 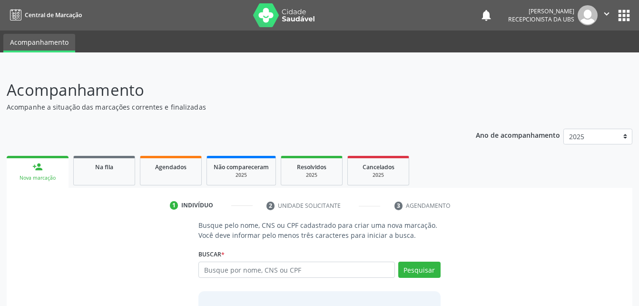 I want to click on p: Ano de acompanhamento, so click(x=518, y=134).